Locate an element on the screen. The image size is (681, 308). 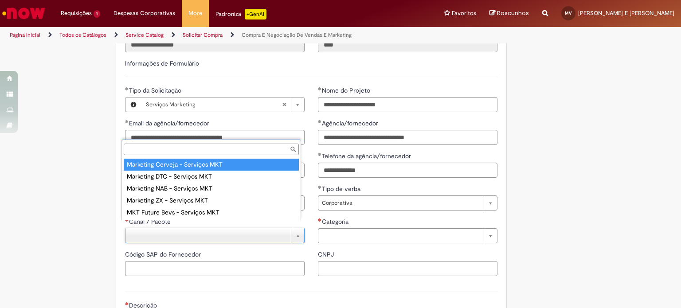
ul: Canal / Pacote is located at coordinates (211, 188).